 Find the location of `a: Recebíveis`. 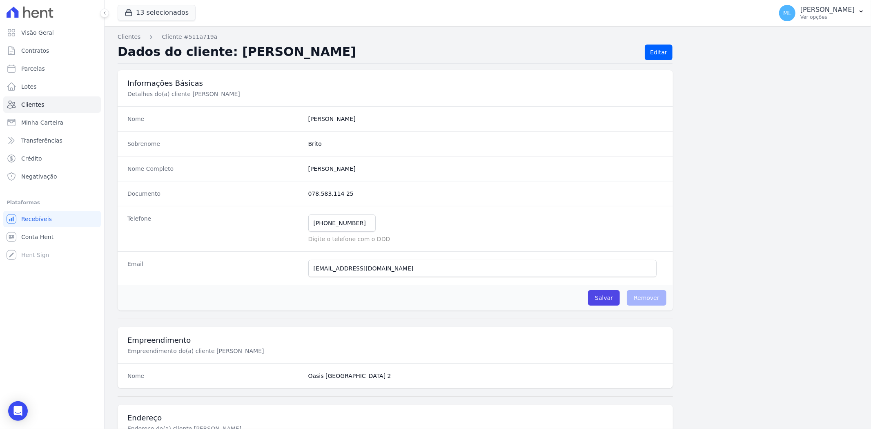

a: Recebíveis is located at coordinates (52, 219).